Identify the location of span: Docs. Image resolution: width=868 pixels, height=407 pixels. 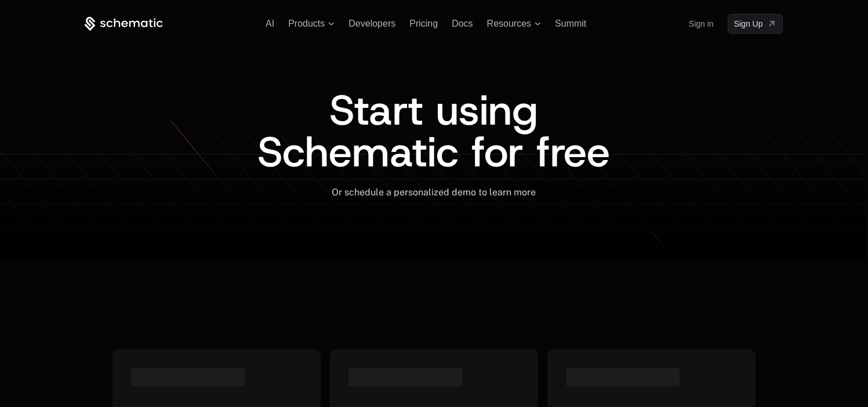
(462, 23).